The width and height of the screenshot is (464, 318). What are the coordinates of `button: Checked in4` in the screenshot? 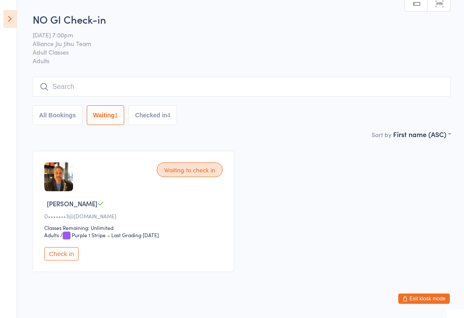 It's located at (152, 115).